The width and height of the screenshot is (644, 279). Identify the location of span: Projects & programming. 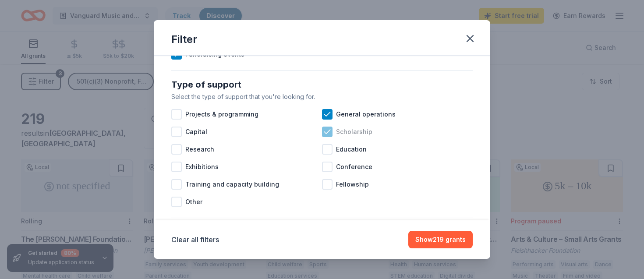
(222, 114).